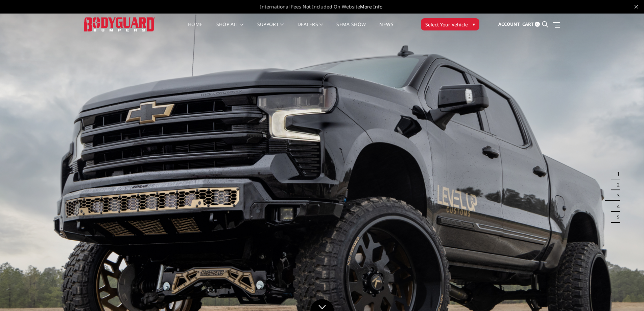 The width and height of the screenshot is (644, 311). Describe the element at coordinates (120, 24) in the screenshot. I see `img: BODYGUARD BUMPERS` at that location.